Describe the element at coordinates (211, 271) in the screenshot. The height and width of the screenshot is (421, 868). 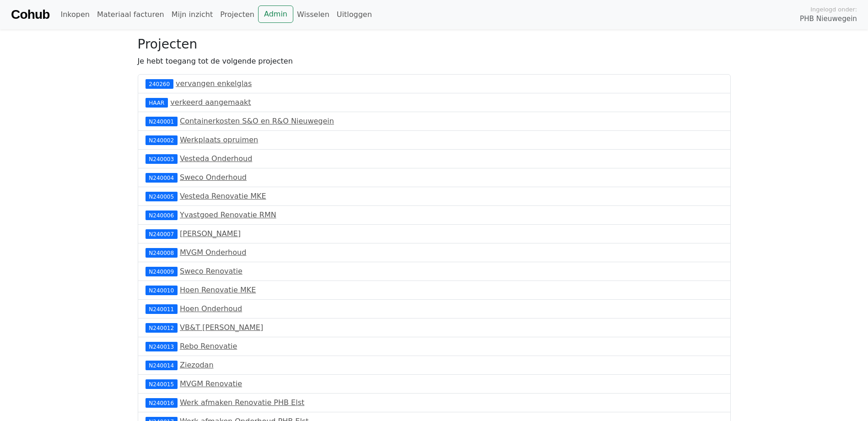
I see `a: Sweco Renovatie` at that location.